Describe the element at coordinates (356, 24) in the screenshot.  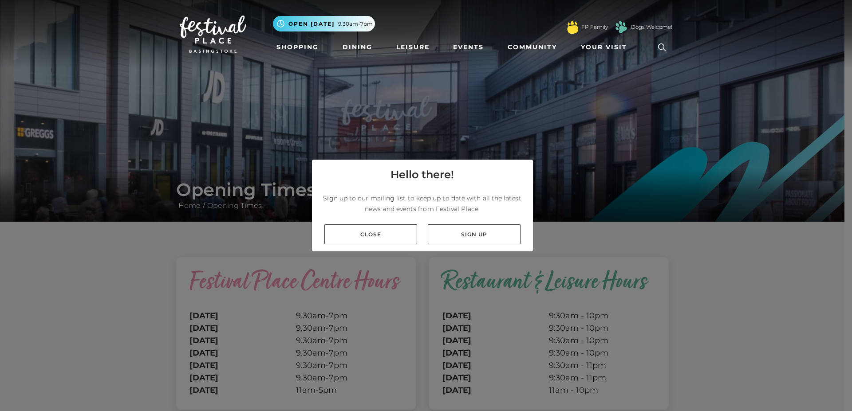
I see `span: 9.30am-7pm` at that location.